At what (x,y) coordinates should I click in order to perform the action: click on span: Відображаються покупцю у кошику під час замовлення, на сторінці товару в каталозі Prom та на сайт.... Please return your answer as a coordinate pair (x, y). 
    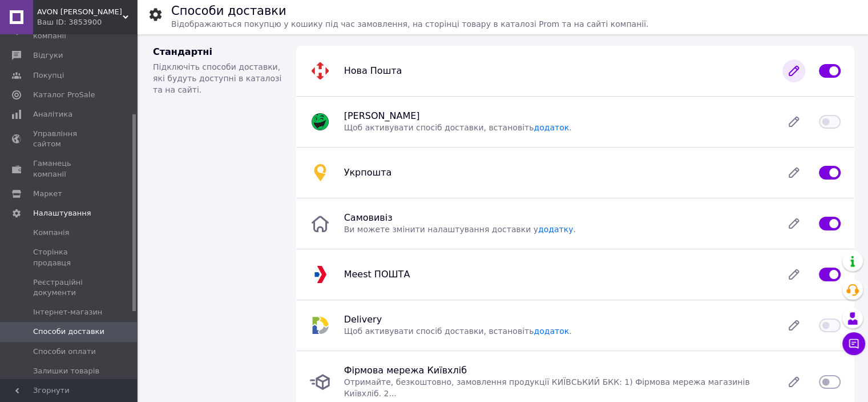
    Looking at the image, I should click on (410, 24).